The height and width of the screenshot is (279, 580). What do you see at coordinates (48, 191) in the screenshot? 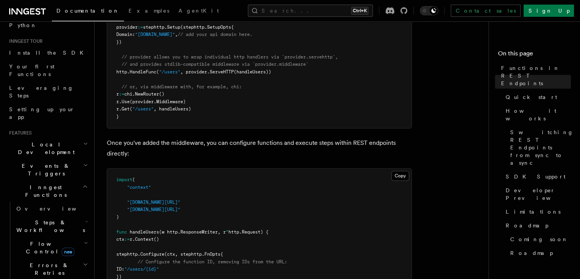
I see `button: Inngest Functions` at bounding box center [48, 191].